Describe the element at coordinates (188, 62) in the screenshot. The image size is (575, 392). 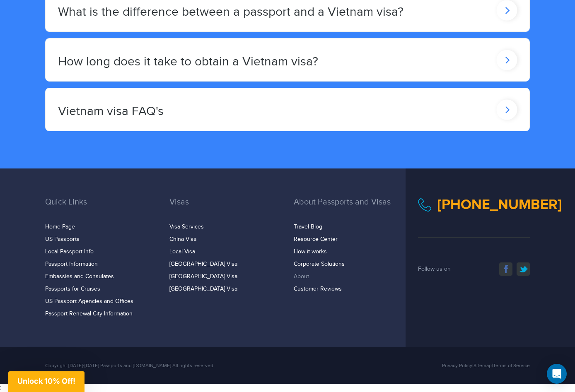
I see `h2: How long does it take to obtain a Vietnam visa?` at that location.